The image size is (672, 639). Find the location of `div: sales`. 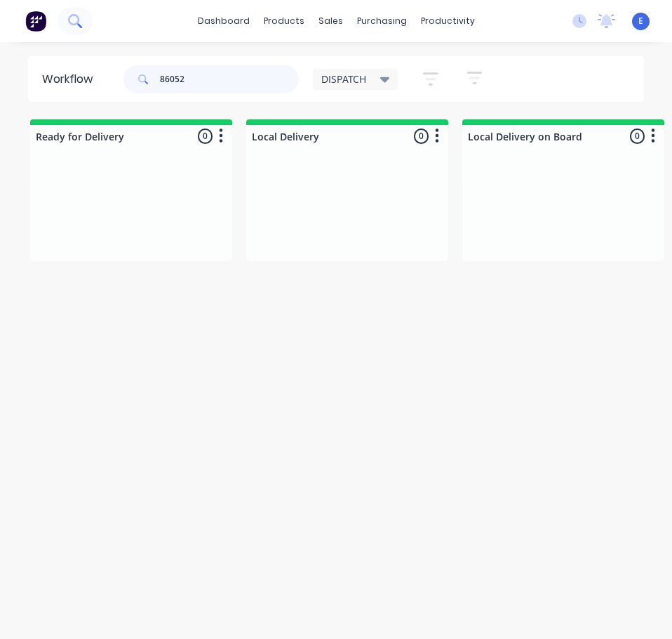

div: sales is located at coordinates (331, 21).